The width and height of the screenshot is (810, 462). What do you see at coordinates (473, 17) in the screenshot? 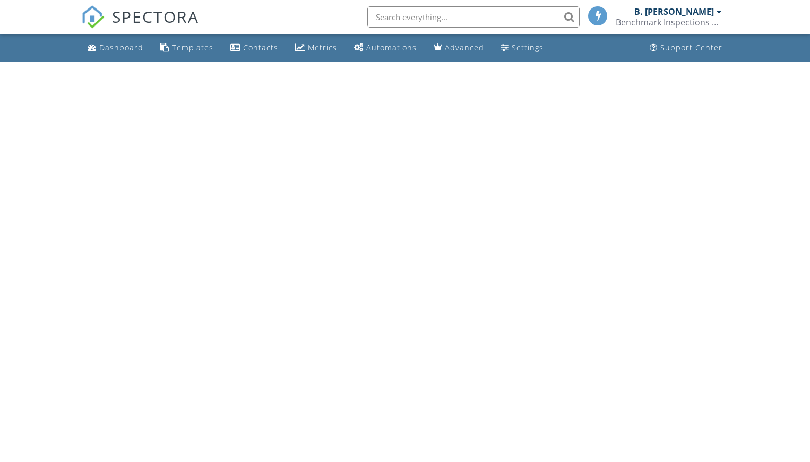
I see `input: Search everything...` at bounding box center [473, 17].